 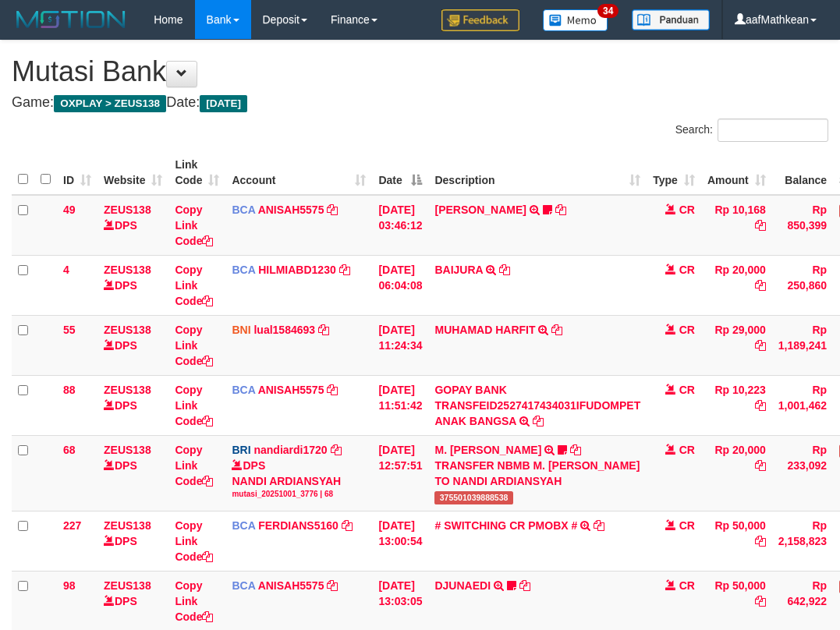 What do you see at coordinates (197, 173) in the screenshot?
I see `th: Link Code: activate to sort column ascending` at bounding box center [197, 173].